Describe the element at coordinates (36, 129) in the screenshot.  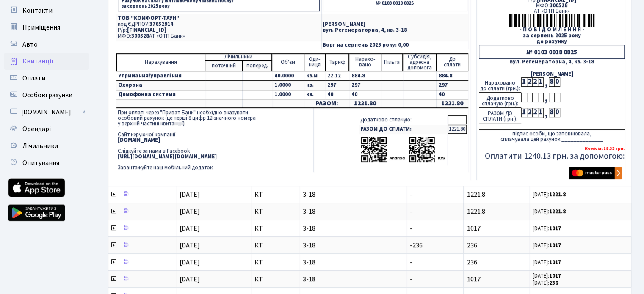
I see `span: Орендарі` at that location.